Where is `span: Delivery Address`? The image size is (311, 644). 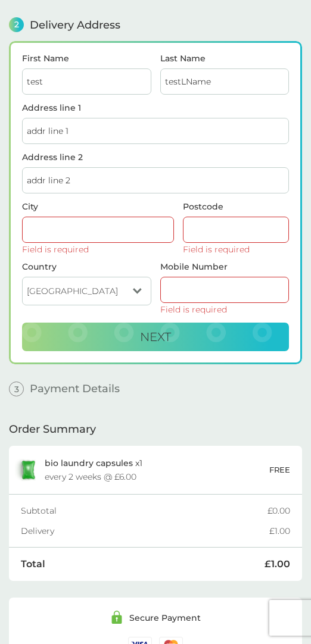 span: Delivery Address is located at coordinates (75, 25).